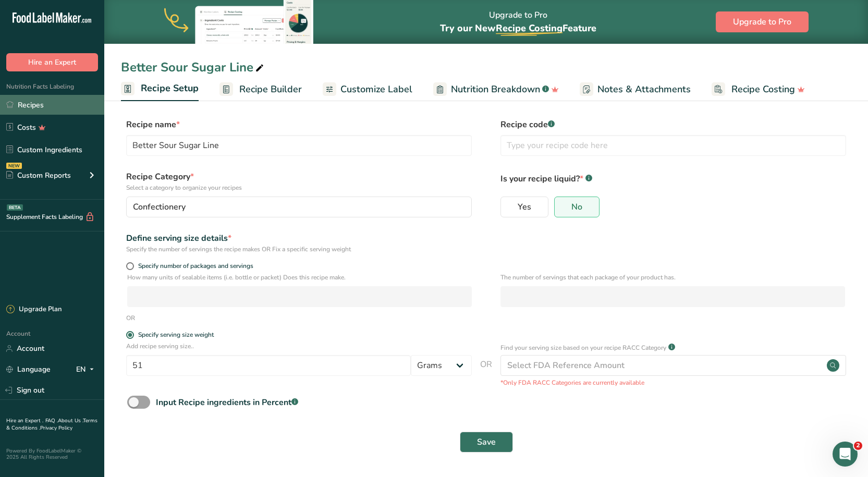 Image resolution: width=868 pixels, height=477 pixels. Describe the element at coordinates (644, 89) in the screenshot. I see `span: Notes & Attachments` at that location.